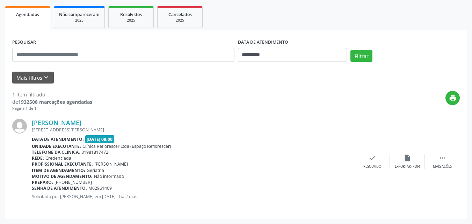  What do you see at coordinates (62, 164) in the screenshot?
I see `b: Profissional executante:` at bounding box center [62, 164].